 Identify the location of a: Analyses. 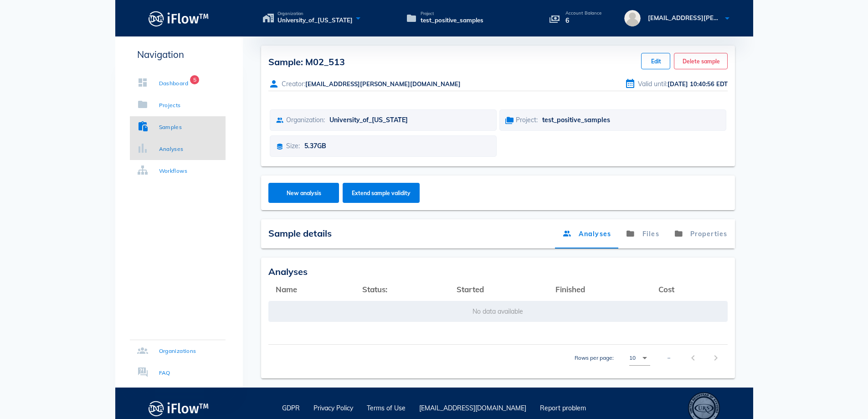
(587, 233).